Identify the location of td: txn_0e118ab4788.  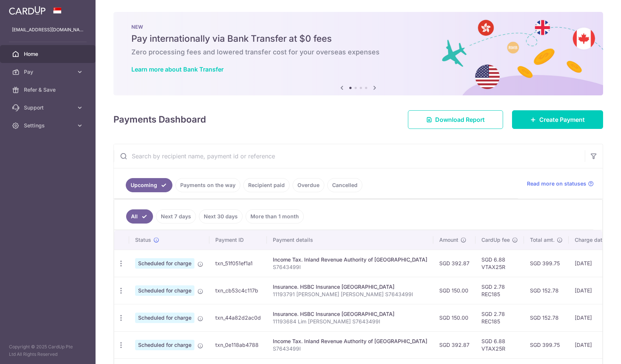
(238, 344).